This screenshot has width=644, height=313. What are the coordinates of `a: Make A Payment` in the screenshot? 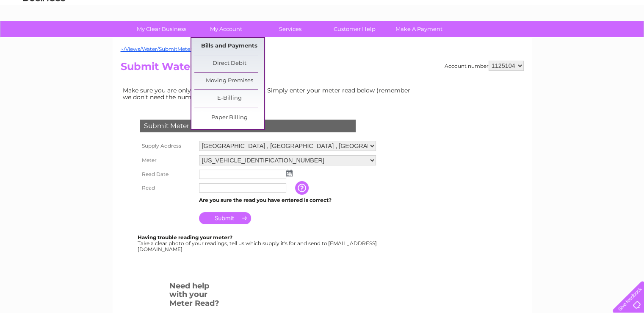 It's located at (419, 29).